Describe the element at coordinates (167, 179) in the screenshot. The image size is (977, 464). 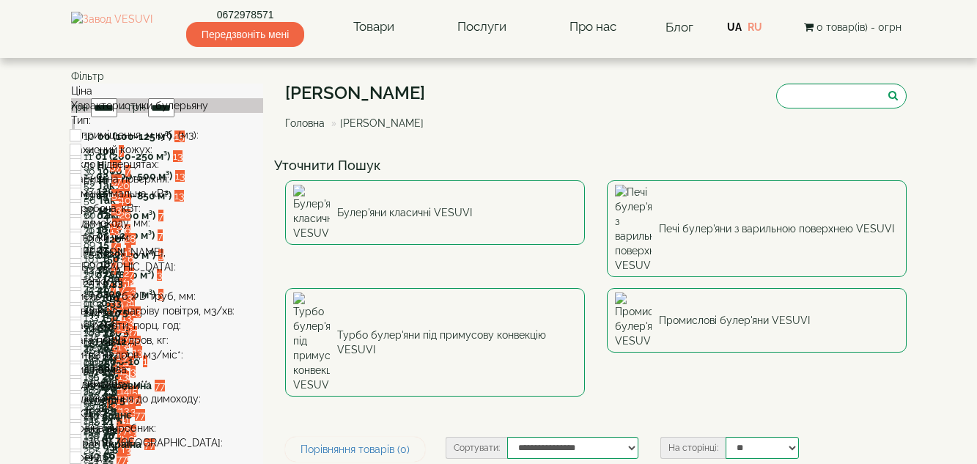
I see `div: Варильна поверхня:` at that location.